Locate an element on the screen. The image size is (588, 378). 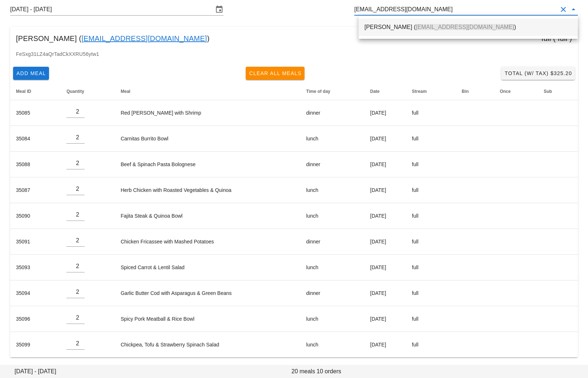
td: Carnitas Burrito Bowl is located at coordinates (207, 138).